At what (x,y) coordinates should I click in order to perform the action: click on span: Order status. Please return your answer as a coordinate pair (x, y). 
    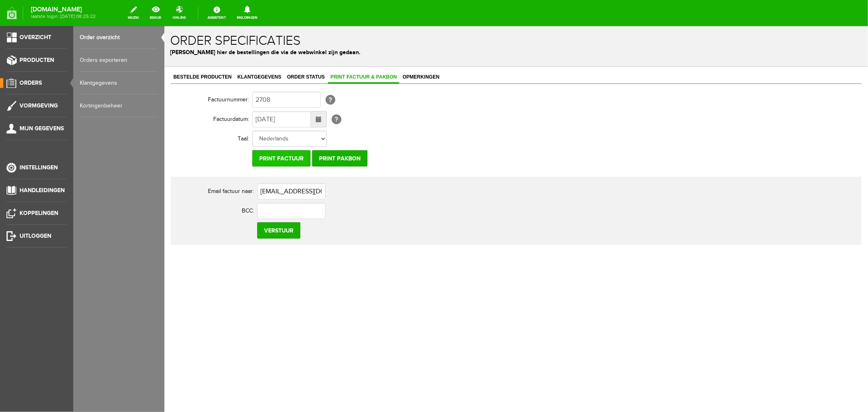
    Looking at the image, I should click on (141, 51).